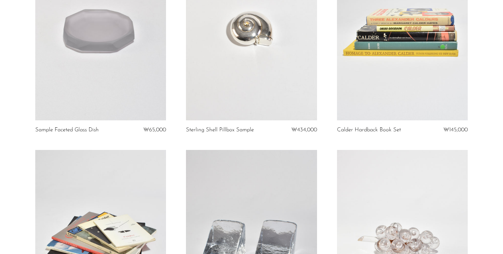 This screenshot has height=254, width=503. Describe the element at coordinates (220, 130) in the screenshot. I see `a: Sterling Shell Pillbox Sample` at that location.